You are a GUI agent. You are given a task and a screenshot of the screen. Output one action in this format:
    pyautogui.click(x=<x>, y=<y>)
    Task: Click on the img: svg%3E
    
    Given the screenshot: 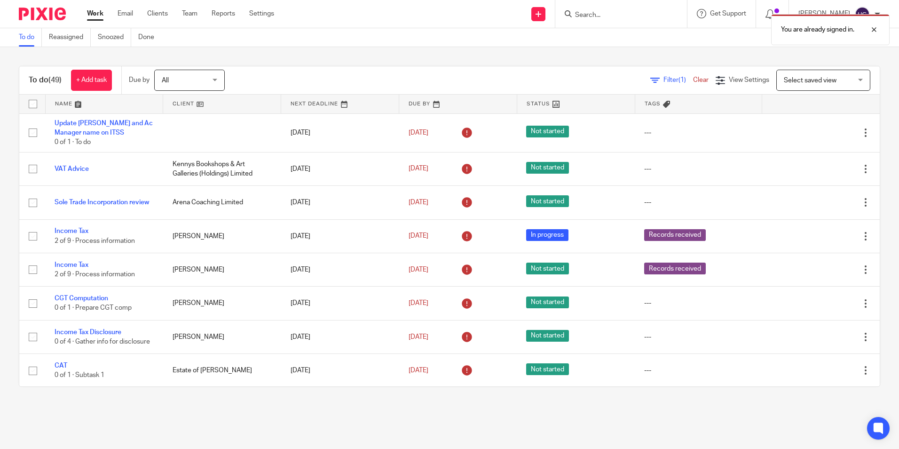 What is the action you would take?
    pyautogui.click(x=863, y=14)
    